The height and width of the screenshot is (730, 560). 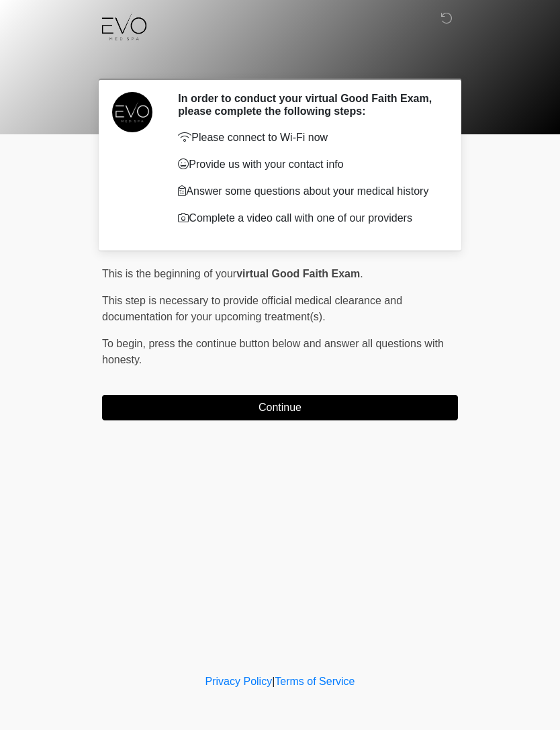 What do you see at coordinates (307, 164) in the screenshot?
I see `p: Provide us with your contact info` at bounding box center [307, 164].